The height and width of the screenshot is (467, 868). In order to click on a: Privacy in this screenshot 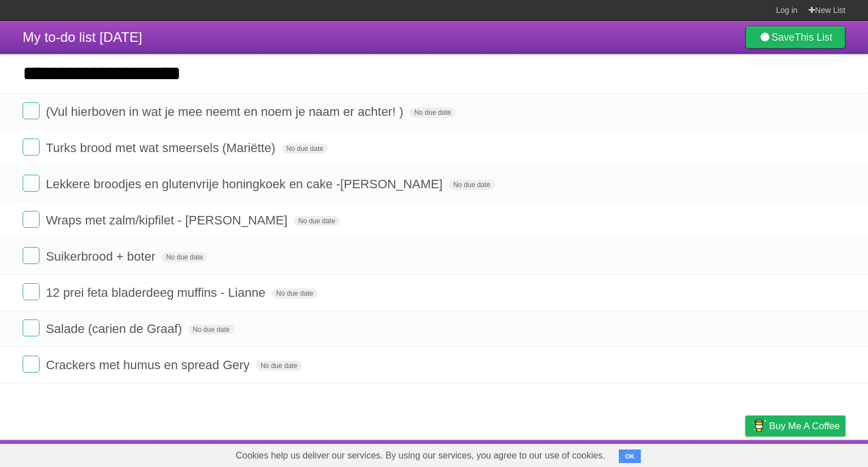, I will do `click(745, 453)`.